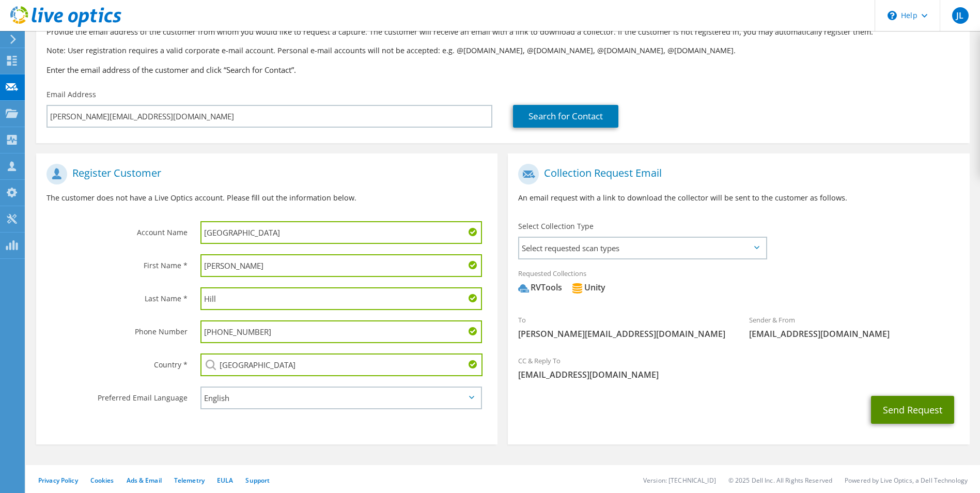 This screenshot has height=493, width=980. What do you see at coordinates (960, 16) in the screenshot?
I see `span: JL` at bounding box center [960, 16].